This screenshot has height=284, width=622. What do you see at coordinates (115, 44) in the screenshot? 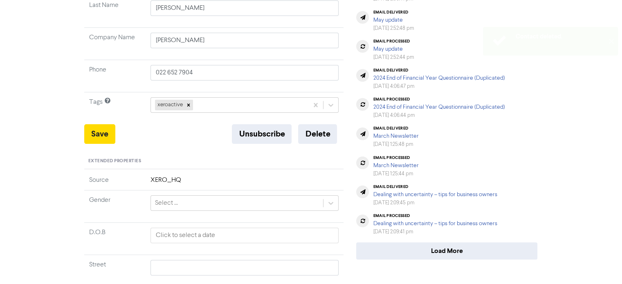
I see `td: Company Name` at bounding box center [115, 44].